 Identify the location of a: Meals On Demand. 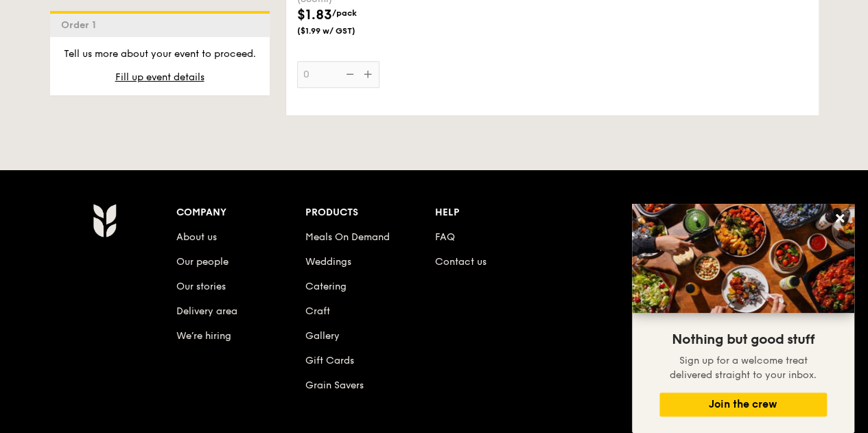
(348, 237).